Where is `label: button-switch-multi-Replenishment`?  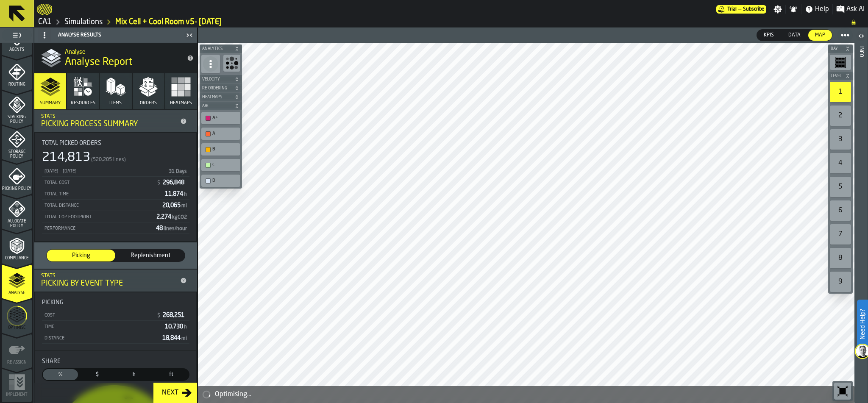
label: button-switch-multi-Replenishment is located at coordinates (150, 256).